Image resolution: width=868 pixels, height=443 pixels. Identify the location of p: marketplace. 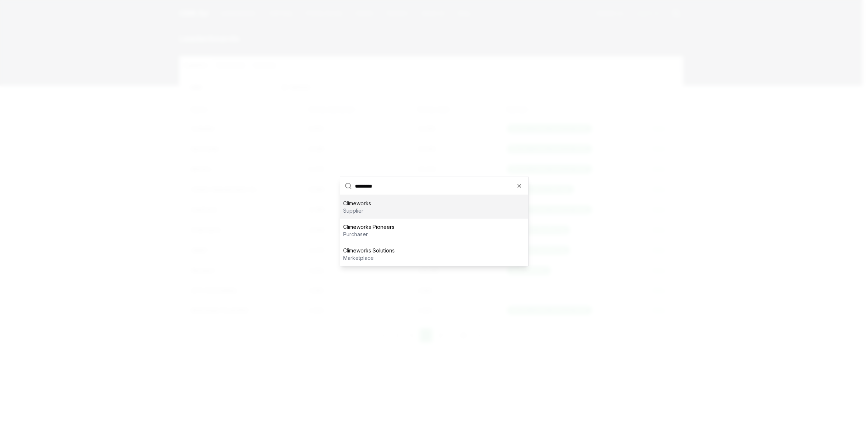
(369, 258).